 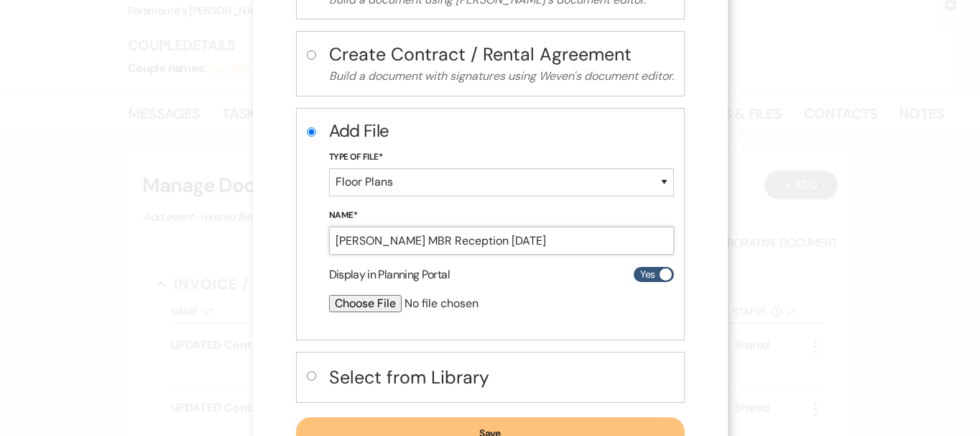 I want to click on label: Type of File*, so click(x=501, y=158).